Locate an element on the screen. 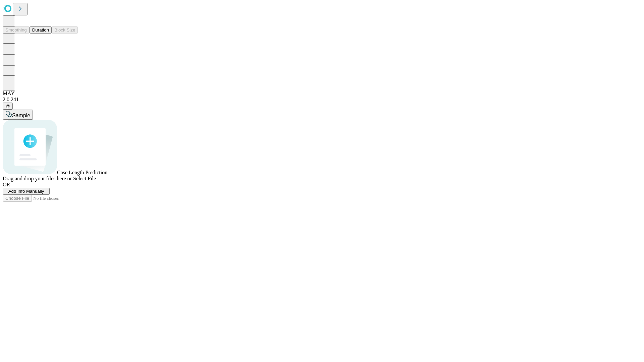 The width and height of the screenshot is (644, 362). span: Sample is located at coordinates (21, 115).